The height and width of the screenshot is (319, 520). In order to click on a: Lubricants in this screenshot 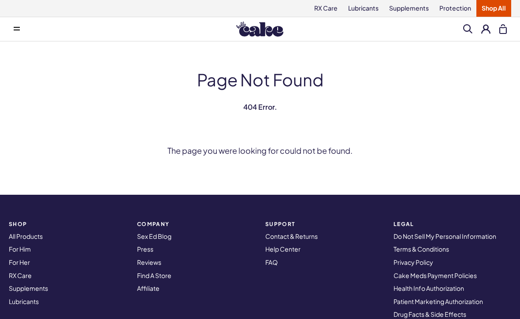, I will do `click(24, 302)`.